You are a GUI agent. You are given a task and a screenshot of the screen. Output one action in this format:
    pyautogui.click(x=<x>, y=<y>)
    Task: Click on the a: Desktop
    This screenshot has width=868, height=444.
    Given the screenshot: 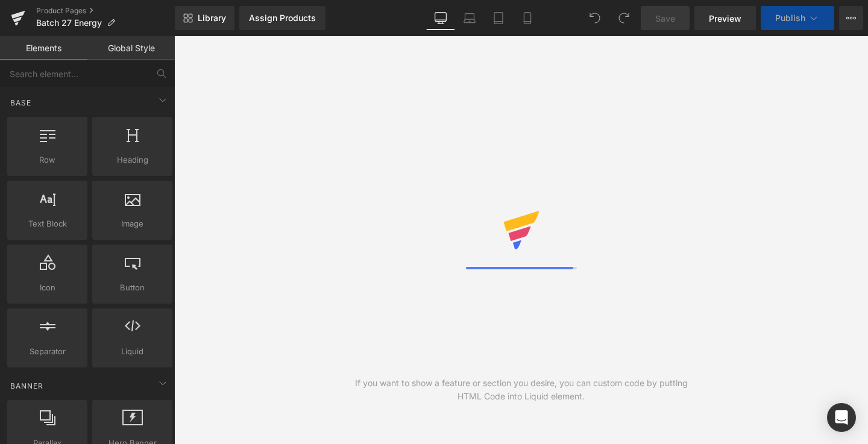 What is the action you would take?
    pyautogui.click(x=440, y=18)
    